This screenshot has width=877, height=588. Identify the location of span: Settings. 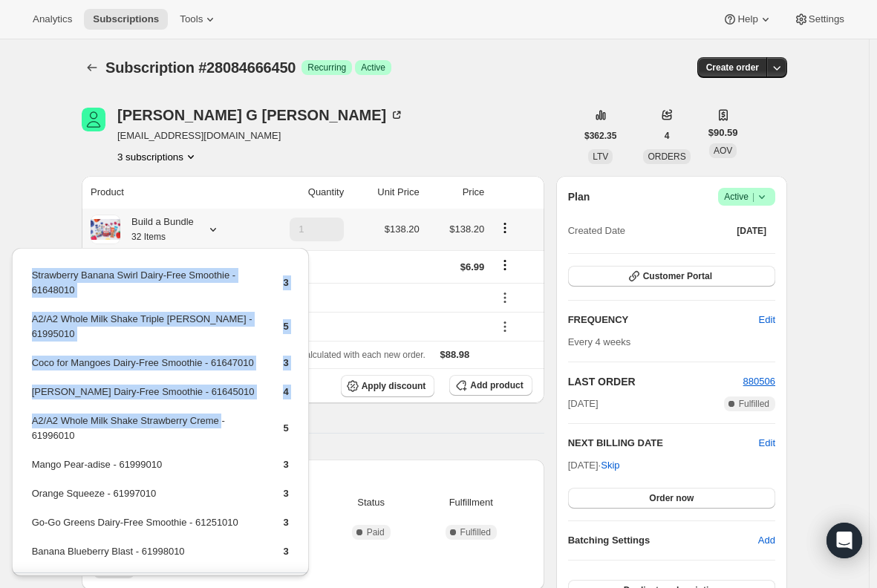
(826, 19).